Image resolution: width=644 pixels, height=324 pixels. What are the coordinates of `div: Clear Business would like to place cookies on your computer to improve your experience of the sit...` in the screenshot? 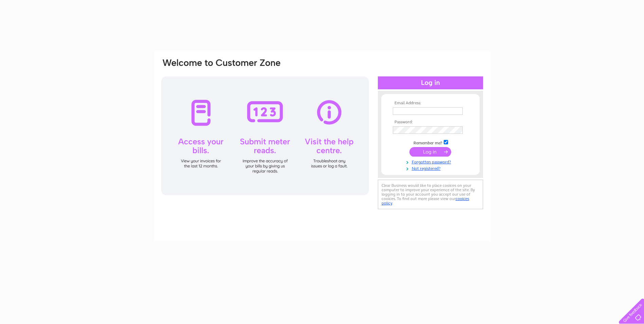 It's located at (430, 194).